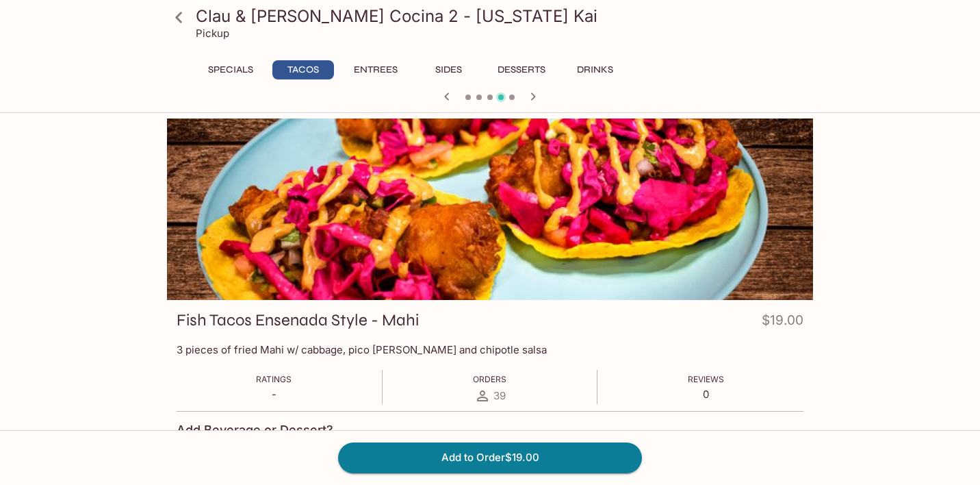  What do you see at coordinates (705, 394) in the screenshot?
I see `p: 0` at bounding box center [705, 394].